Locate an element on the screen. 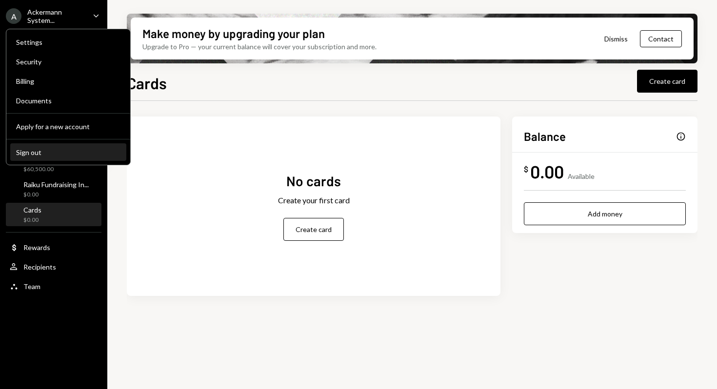 The height and width of the screenshot is (389, 717). button: Apply for a new account is located at coordinates (68, 127).